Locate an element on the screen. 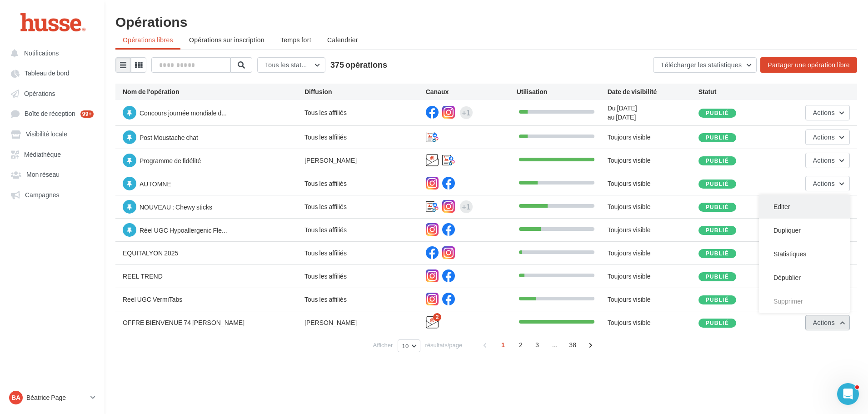 The image size is (868, 414). span: Réel UGC Hypoallergenic Fle... is located at coordinates (183, 230).